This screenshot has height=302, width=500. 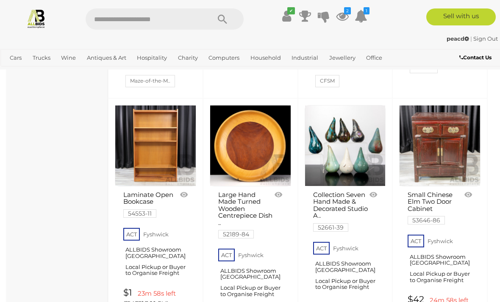 What do you see at coordinates (36, 18) in the screenshot?
I see `img: Allbids.com.au` at bounding box center [36, 18].